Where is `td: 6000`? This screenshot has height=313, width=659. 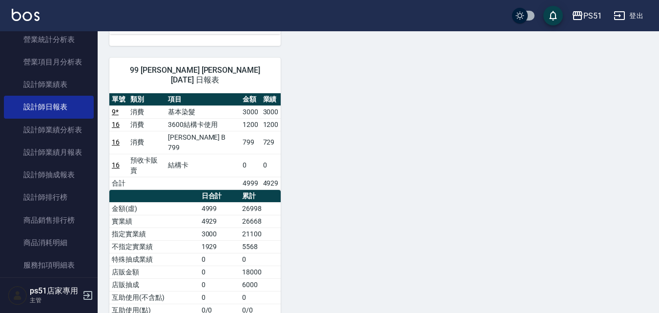 td: 6000 is located at coordinates (260, 285).